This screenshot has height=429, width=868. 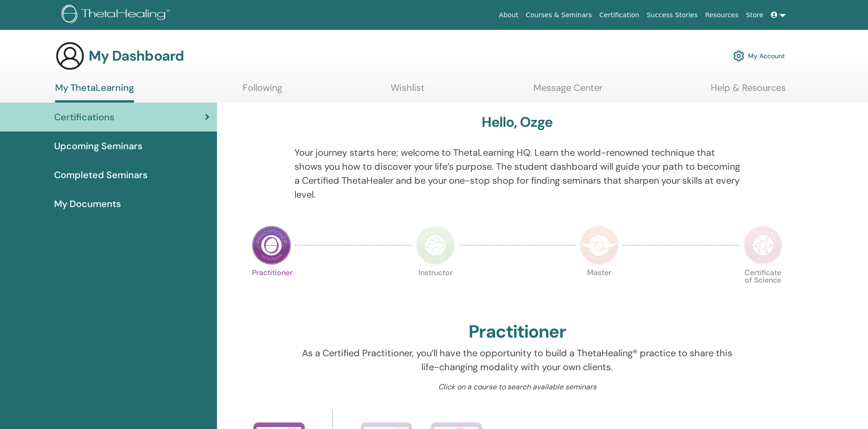 I want to click on a: My ThetaLearning, so click(x=94, y=92).